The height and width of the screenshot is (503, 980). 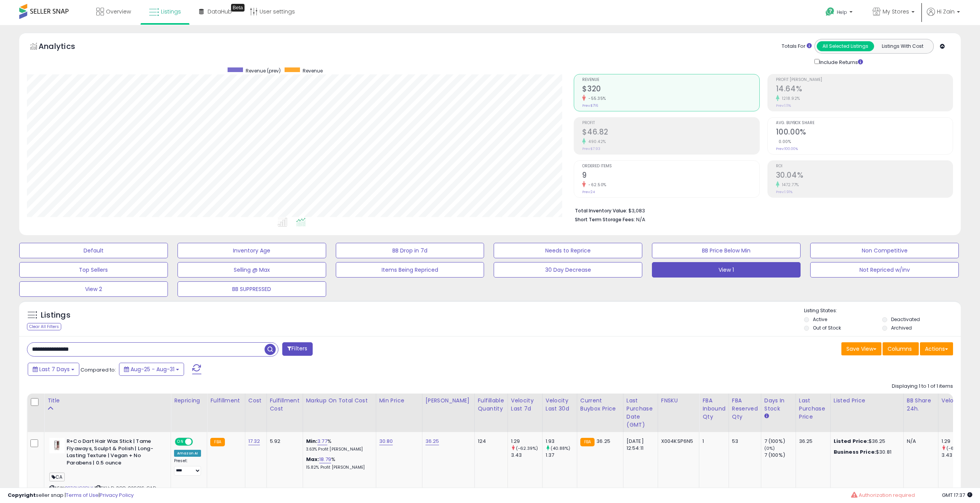 I want to click on b: Total Inventory Value:, so click(x=601, y=210).